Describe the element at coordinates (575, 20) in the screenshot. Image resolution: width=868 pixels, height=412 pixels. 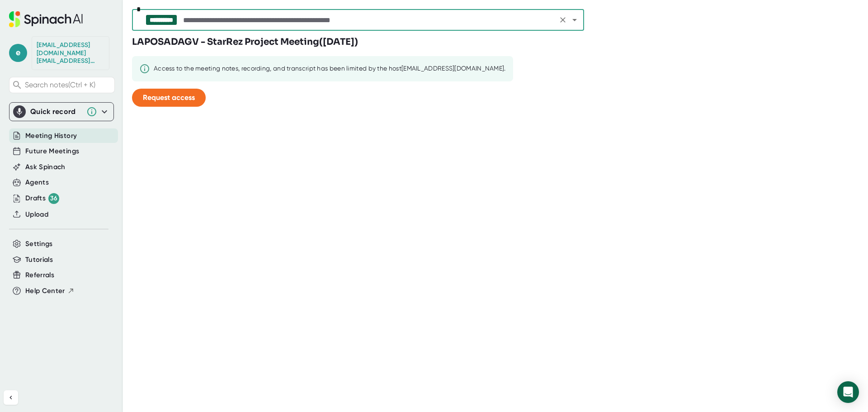
I see `button: Open` at that location.